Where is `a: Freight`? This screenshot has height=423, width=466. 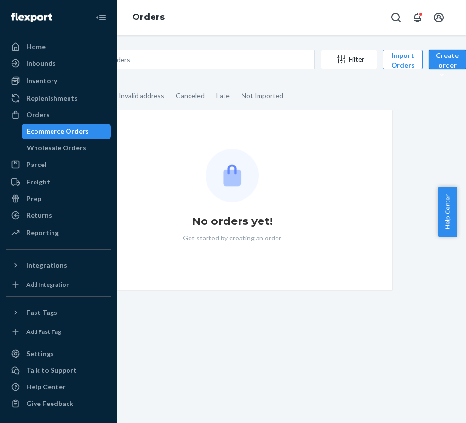
a: Freight is located at coordinates (58, 182).